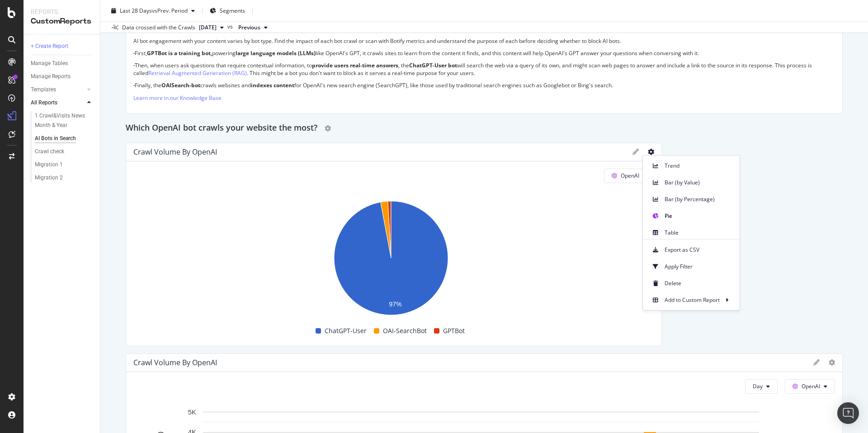 The image size is (868, 433). Describe the element at coordinates (49, 63) in the screenshot. I see `div: Manage Tables` at that location.